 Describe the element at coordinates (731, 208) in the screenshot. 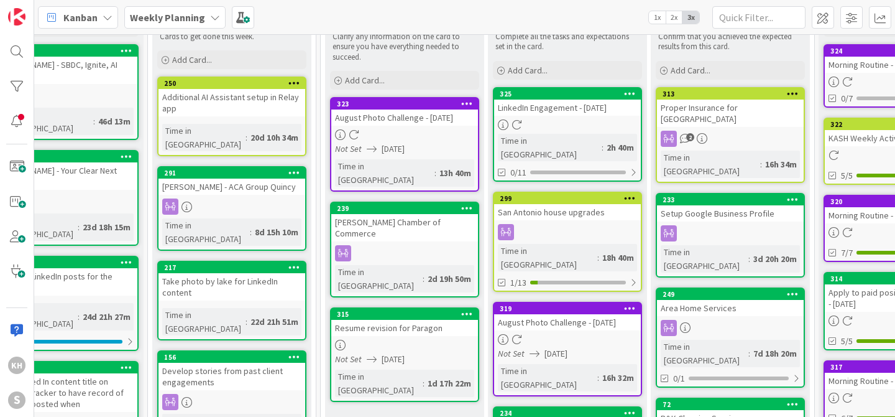

I see `div: 233Setup Google Business Profile` at that location.